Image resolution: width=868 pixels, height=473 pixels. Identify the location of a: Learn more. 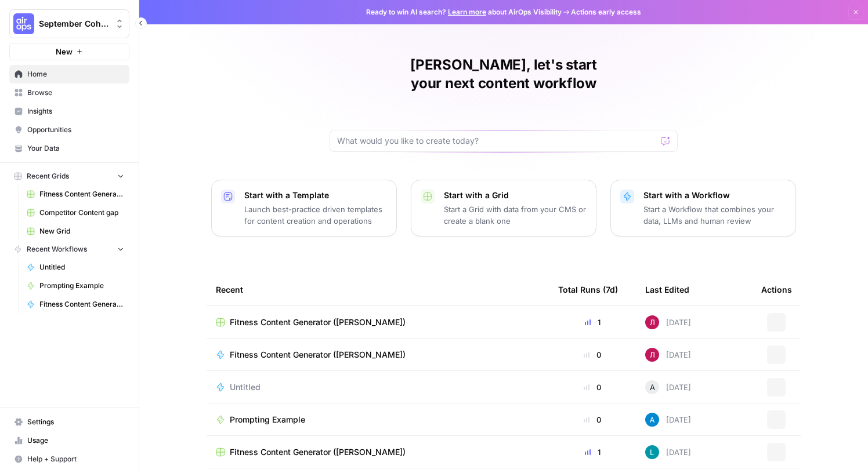
(467, 11).